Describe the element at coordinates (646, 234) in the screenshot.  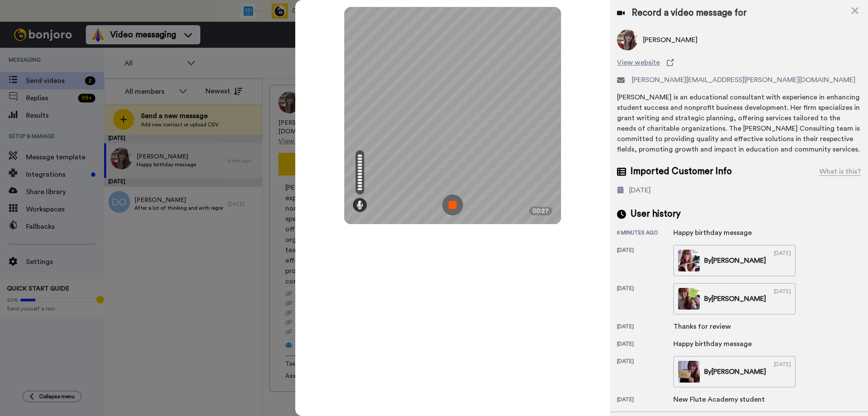
I see `div: 5 minutes ago` at that location.